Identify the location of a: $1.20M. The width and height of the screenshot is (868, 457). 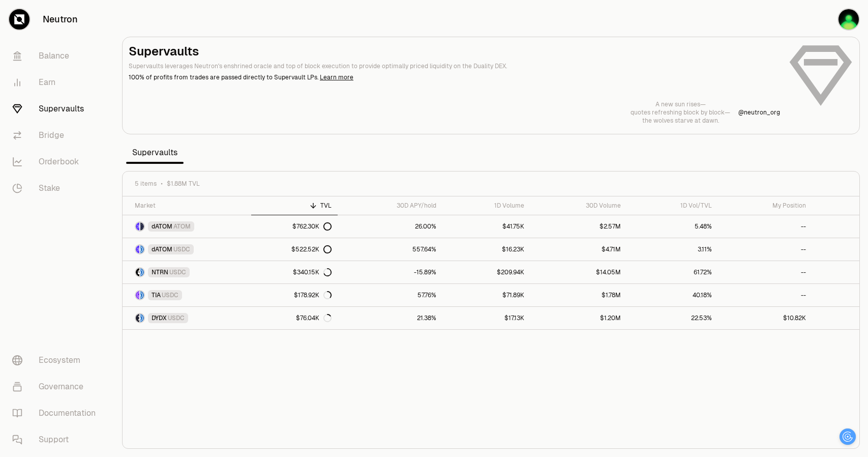
(579, 318).